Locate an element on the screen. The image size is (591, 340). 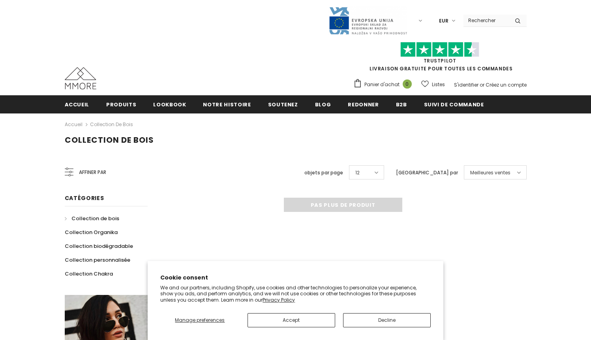
a: Collection Organika is located at coordinates (91, 232).